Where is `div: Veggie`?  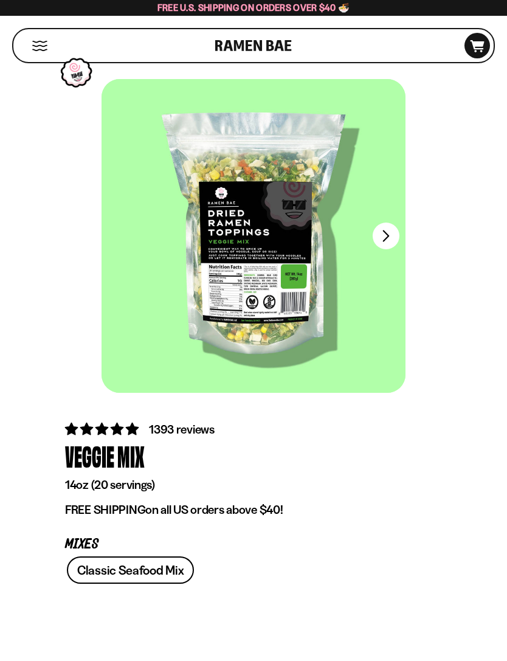 div: Veggie is located at coordinates (89, 456).